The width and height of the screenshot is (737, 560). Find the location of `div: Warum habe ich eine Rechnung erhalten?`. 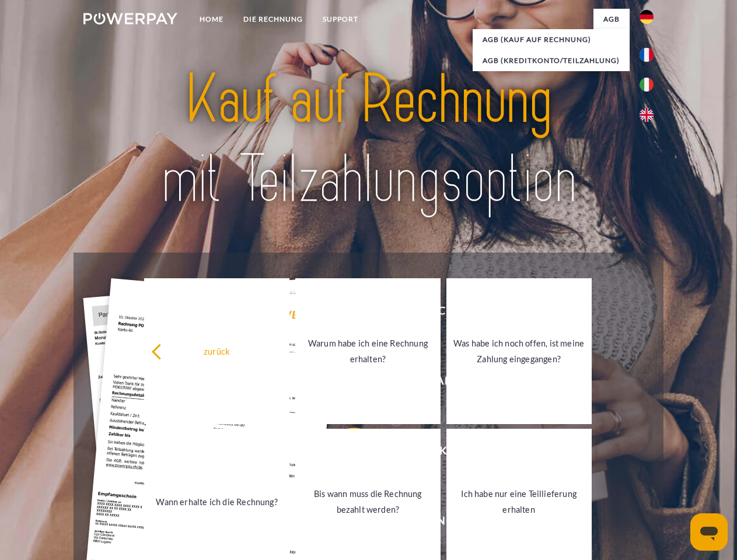

div: Warum habe ich eine Rechnung erhalten? is located at coordinates (368, 351).